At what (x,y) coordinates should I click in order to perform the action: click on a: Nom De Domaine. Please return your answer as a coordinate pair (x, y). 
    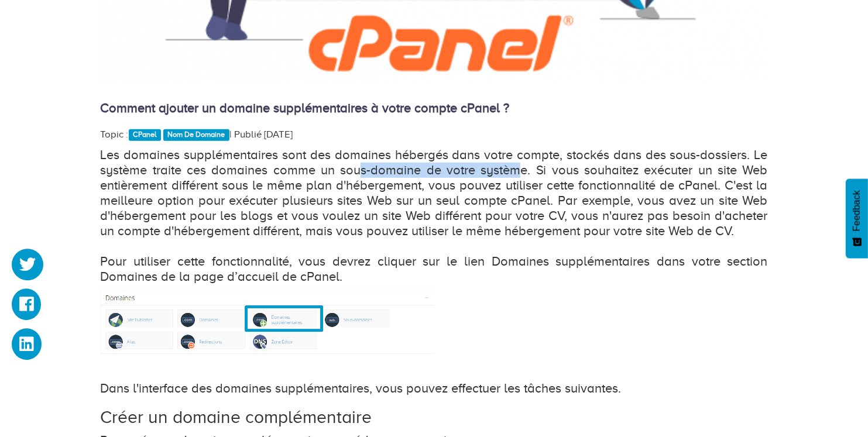
    Looking at the image, I should click on (196, 135).